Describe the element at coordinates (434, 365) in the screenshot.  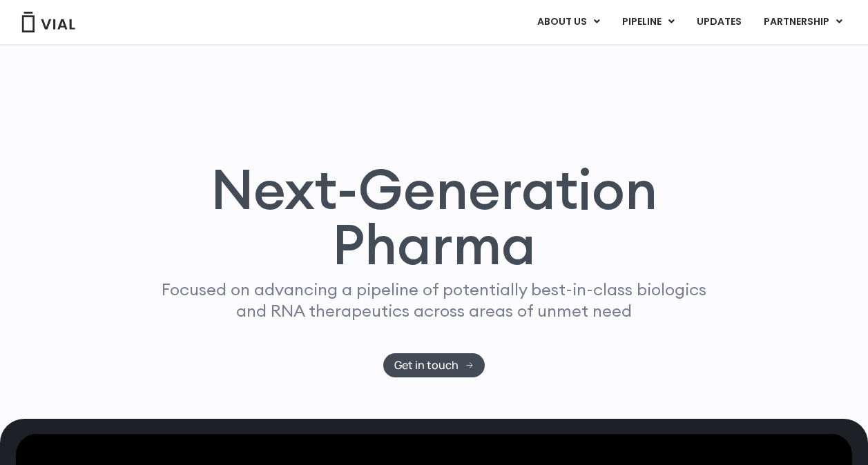
I see `a: Get in touch` at that location.